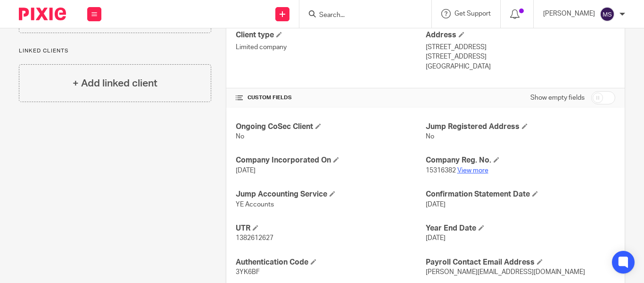  I want to click on h4: Client type, so click(330, 35).